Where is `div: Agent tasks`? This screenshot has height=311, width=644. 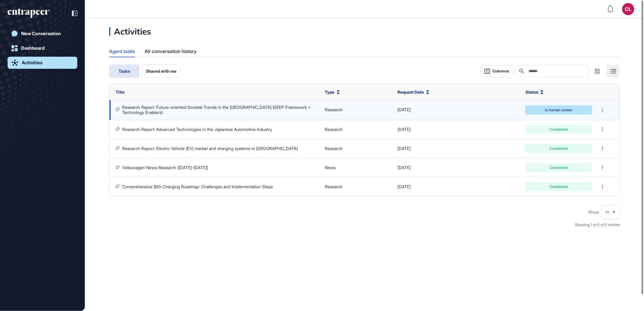
div: Agent tasks is located at coordinates (122, 51).